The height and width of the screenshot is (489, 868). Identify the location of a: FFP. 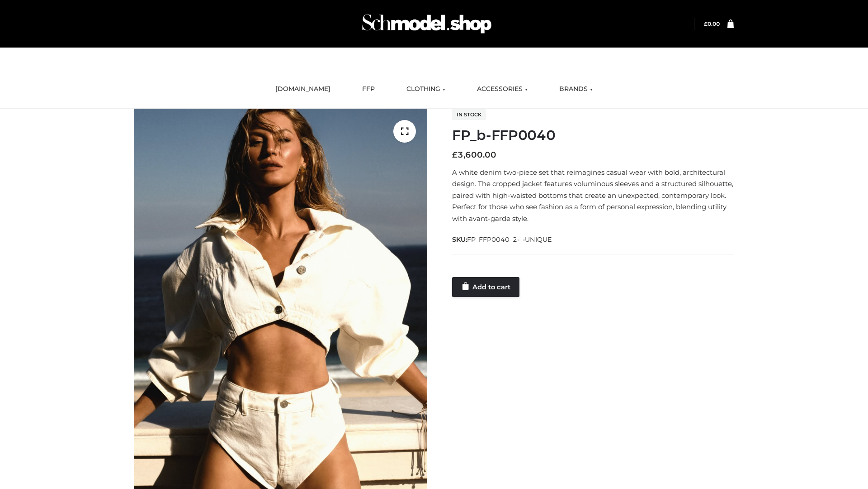
(368, 90).